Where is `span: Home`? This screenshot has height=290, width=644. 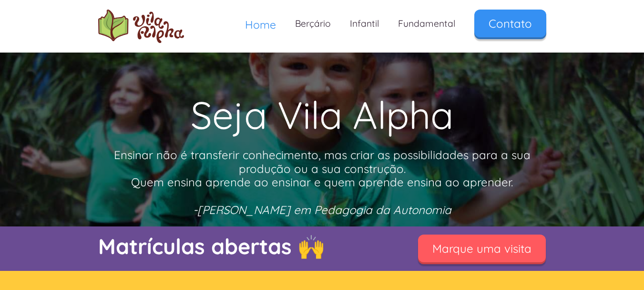
span: Home is located at coordinates (260, 24).